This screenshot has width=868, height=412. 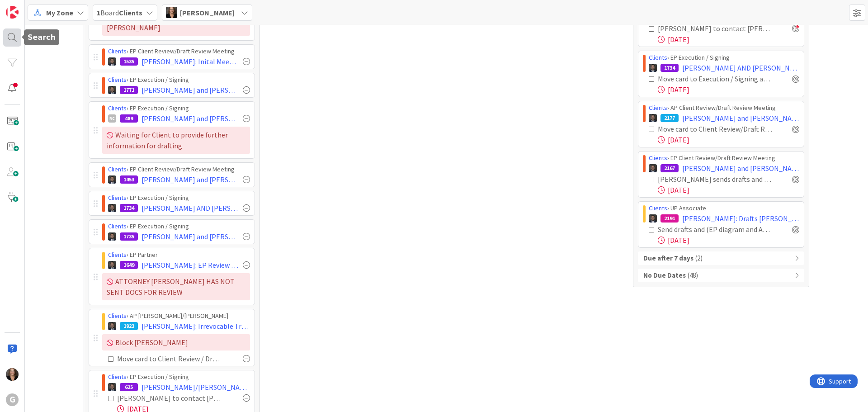 What do you see at coordinates (129, 118) in the screenshot?
I see `div: 489` at bounding box center [129, 118].